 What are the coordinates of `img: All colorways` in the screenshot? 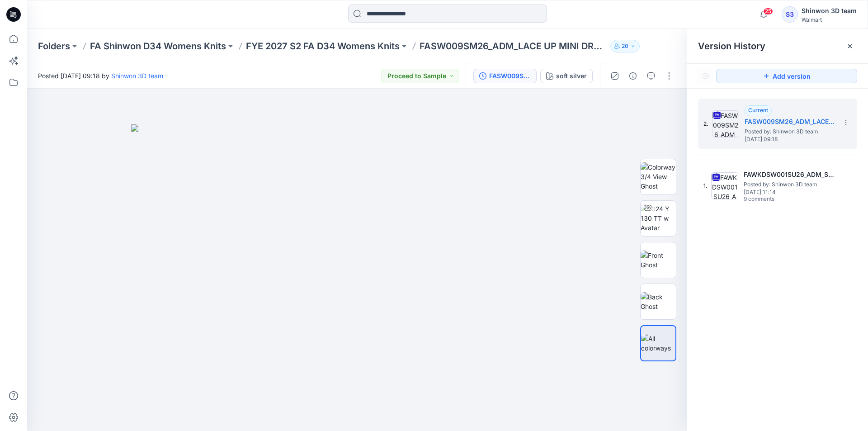 It's located at (658, 343).